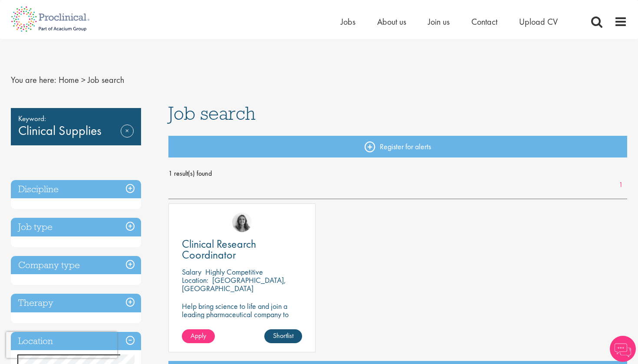 The height and width of the screenshot is (364, 638). I want to click on span: Contact, so click(484, 22).